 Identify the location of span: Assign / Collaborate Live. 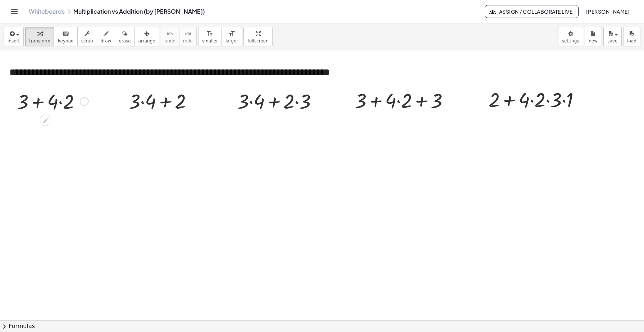
(531, 12).